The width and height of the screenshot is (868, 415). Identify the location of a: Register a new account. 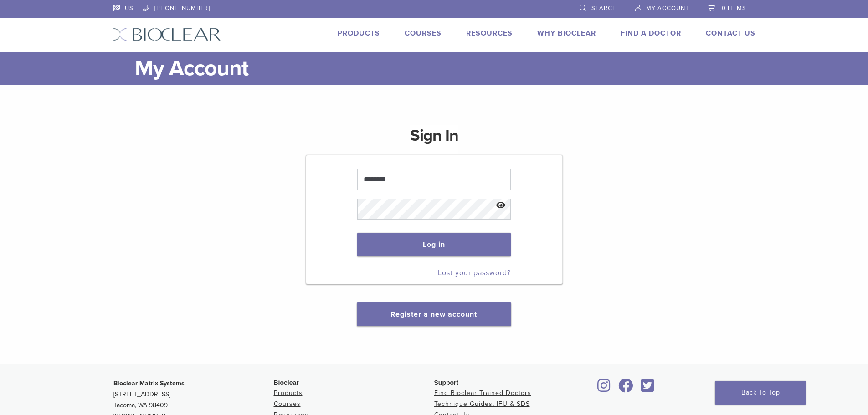
(434, 314).